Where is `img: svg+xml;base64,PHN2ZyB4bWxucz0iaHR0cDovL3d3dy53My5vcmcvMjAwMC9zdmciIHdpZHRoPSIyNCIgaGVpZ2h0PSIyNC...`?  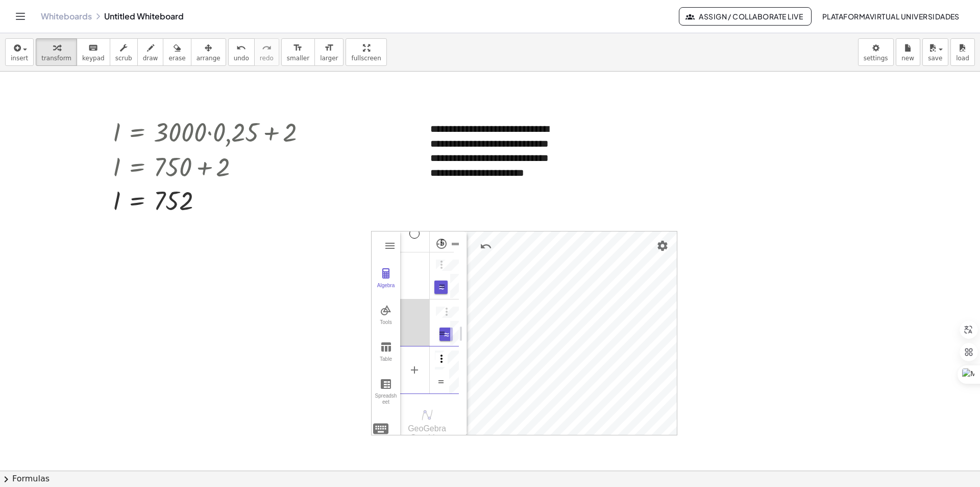
img: svg+xml;base64,PHN2ZyB4bWxucz0iaHR0cDovL3d3dy53My5vcmcvMjAwMC9zdmciIHdpZHRoPSIyNCIgaGVpZ2h0PSIyNC... is located at coordinates (381, 429).